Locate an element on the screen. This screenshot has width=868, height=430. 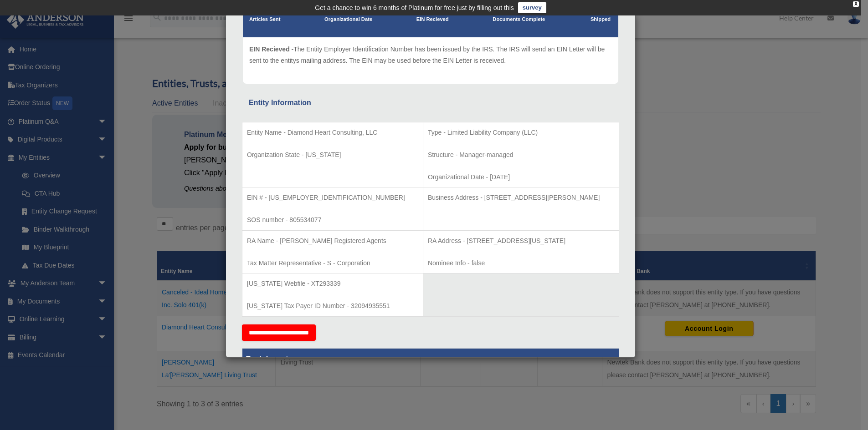
a: survey is located at coordinates (532, 8).